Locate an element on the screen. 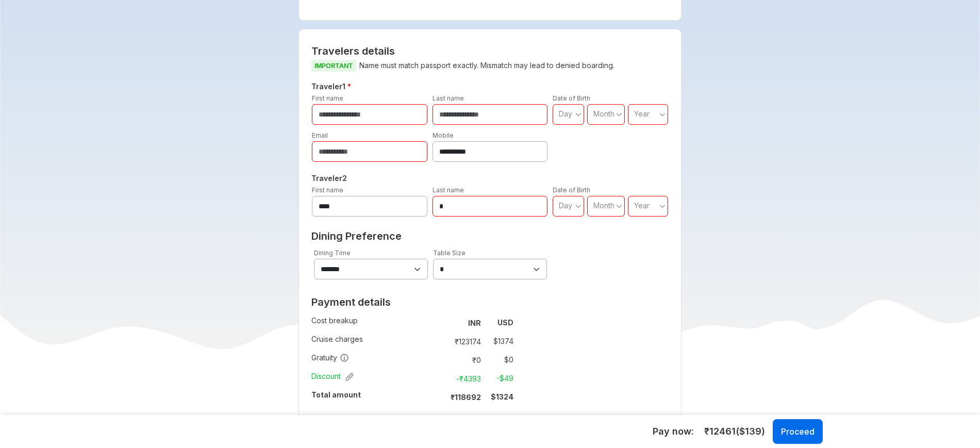 The height and width of the screenshot is (448, 980). strong: ₹ 118692 is located at coordinates (466, 397).